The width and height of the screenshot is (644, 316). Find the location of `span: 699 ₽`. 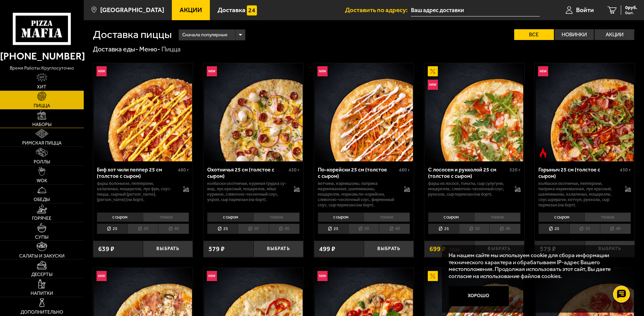

span: 699 ₽ is located at coordinates (437, 249).